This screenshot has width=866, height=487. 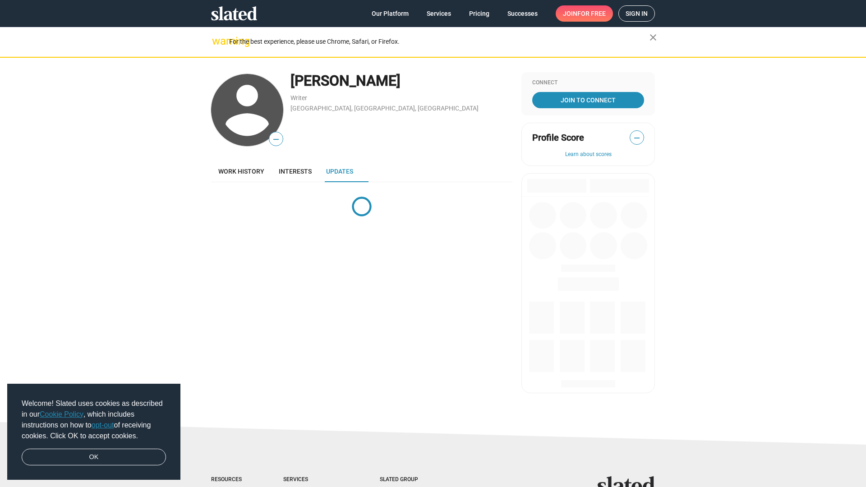 What do you see at coordinates (390, 14) in the screenshot?
I see `span: Our Platform` at bounding box center [390, 14].